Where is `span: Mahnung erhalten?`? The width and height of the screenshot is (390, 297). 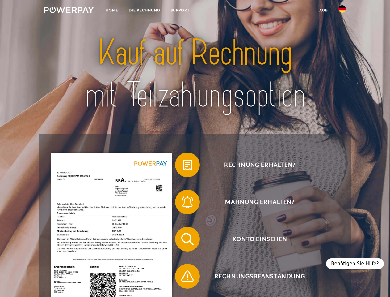
span: Mahnung erhalten? is located at coordinates (260, 202).